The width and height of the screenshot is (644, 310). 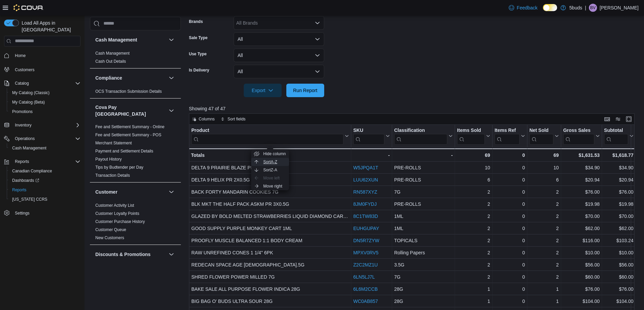 What do you see at coordinates (270, 192) in the screenshot?
I see `div: BACK FORTY MANDARIN COOKIES 7G` at bounding box center [270, 192].